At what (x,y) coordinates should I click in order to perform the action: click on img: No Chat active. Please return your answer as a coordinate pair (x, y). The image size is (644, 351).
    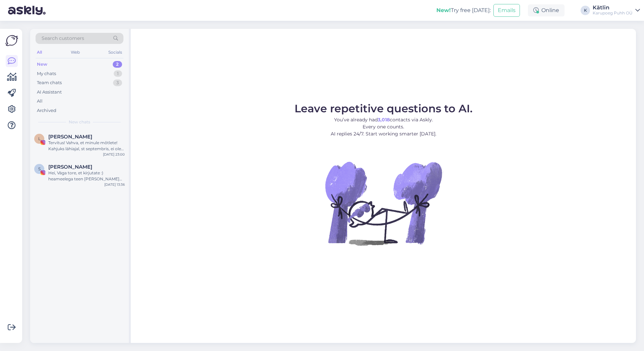
    Looking at the image, I should click on (383, 203).